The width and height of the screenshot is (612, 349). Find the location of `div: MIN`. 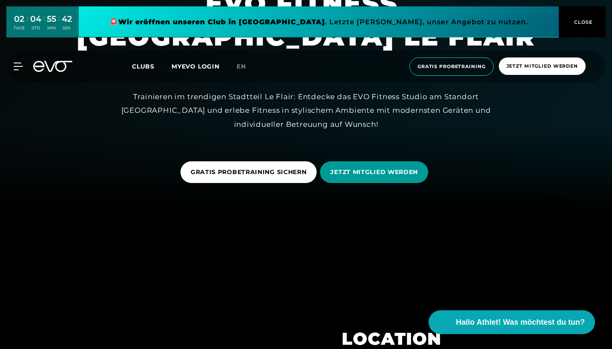

div: MIN is located at coordinates (52, 28).